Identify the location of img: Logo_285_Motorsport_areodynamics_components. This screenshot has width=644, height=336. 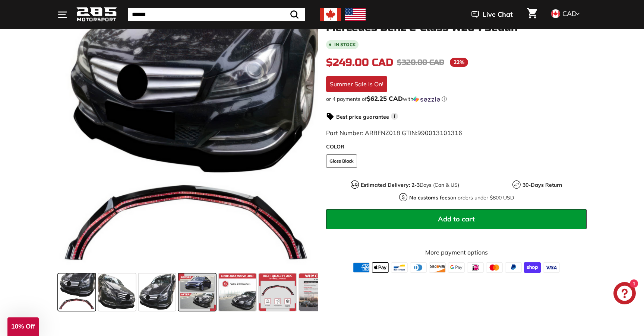
(96, 15).